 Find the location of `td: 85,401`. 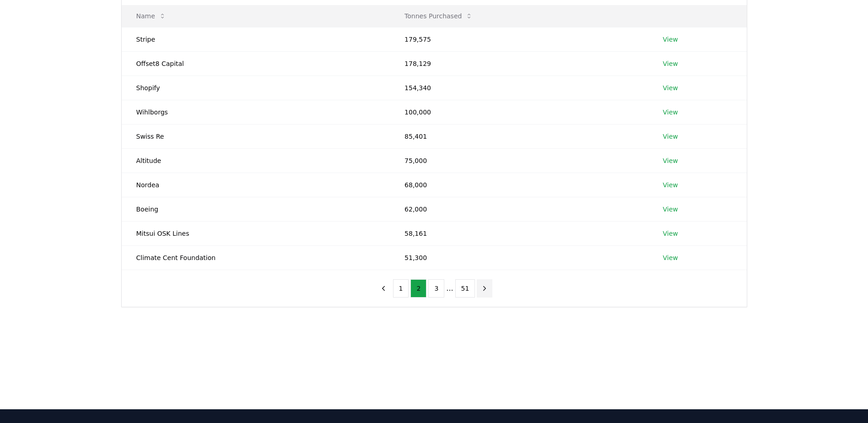

td: 85,401 is located at coordinates (519, 136).